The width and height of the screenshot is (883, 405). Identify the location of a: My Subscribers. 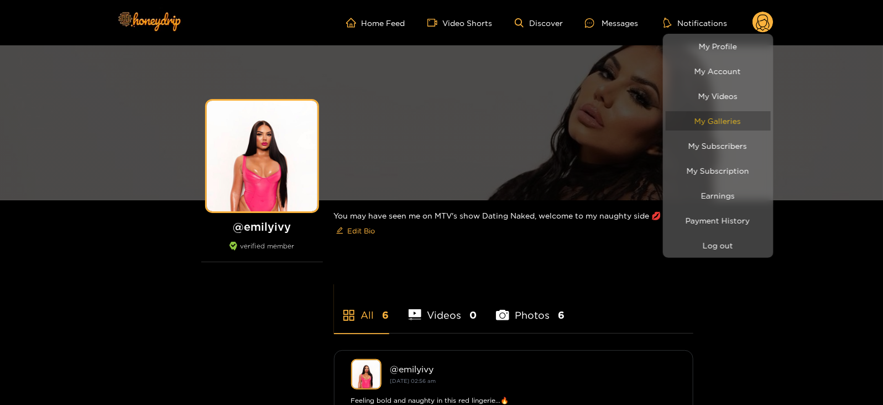
(718, 145).